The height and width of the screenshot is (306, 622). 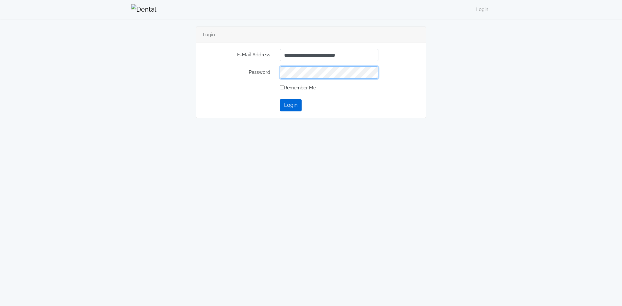 I want to click on img: Dental Whale Logo, so click(x=144, y=9).